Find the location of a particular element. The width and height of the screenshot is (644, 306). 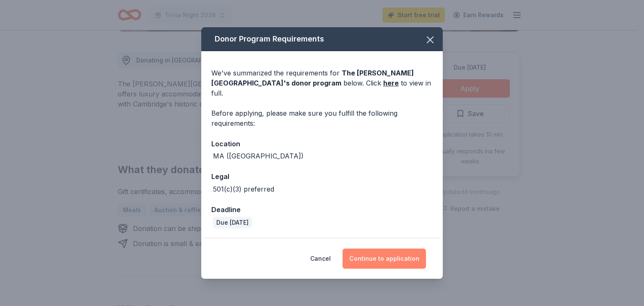

div: Legal is located at coordinates (322, 176).